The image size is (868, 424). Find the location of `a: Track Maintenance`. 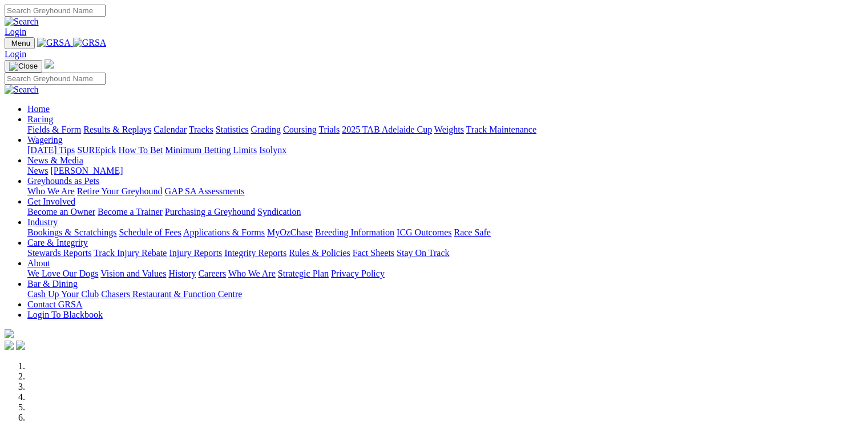

a: Track Maintenance is located at coordinates (501, 129).